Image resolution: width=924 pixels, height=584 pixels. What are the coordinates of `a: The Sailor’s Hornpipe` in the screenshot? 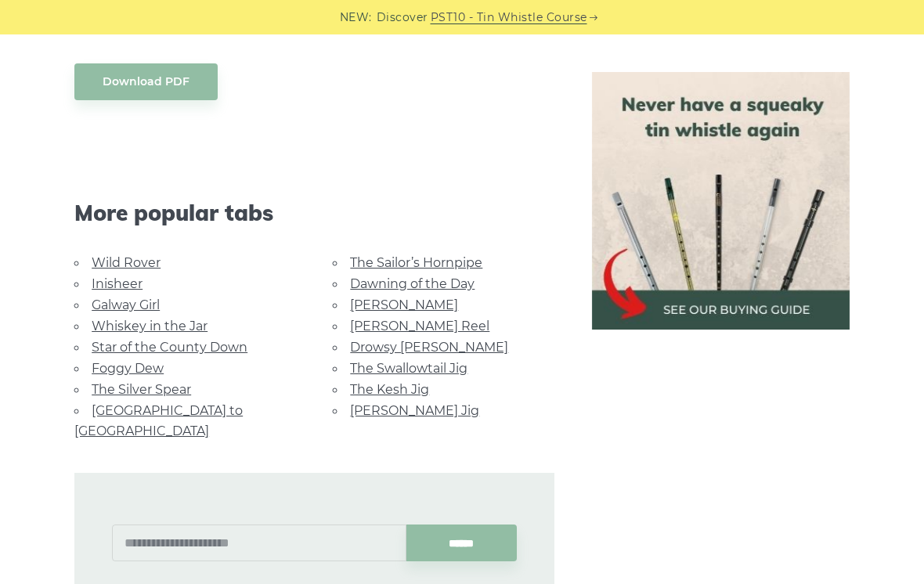 It's located at (416, 262).